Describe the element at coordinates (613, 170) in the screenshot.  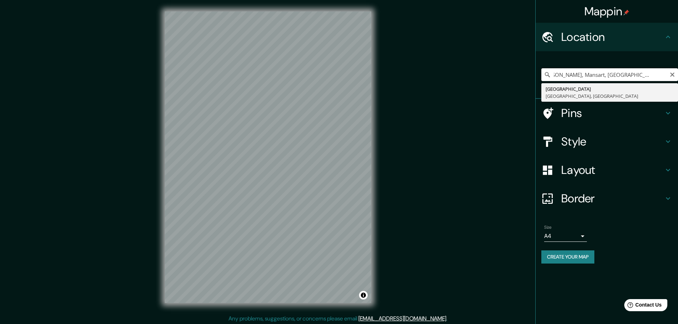
I see `h4: Layout` at that location.